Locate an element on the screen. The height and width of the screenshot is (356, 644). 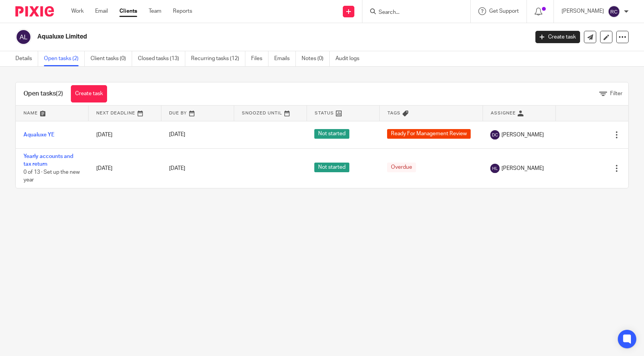
a: Details is located at coordinates (26, 58).